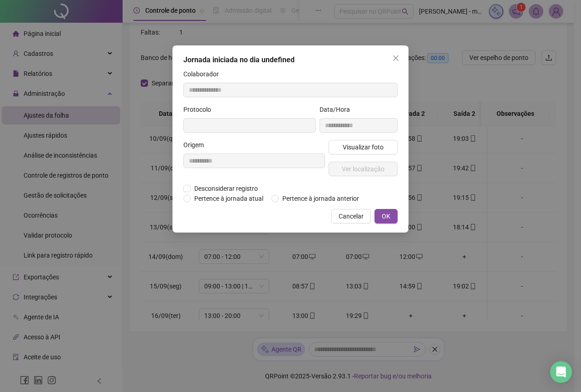 The width and height of the screenshot is (581, 392). I want to click on span: OK, so click(385, 216).